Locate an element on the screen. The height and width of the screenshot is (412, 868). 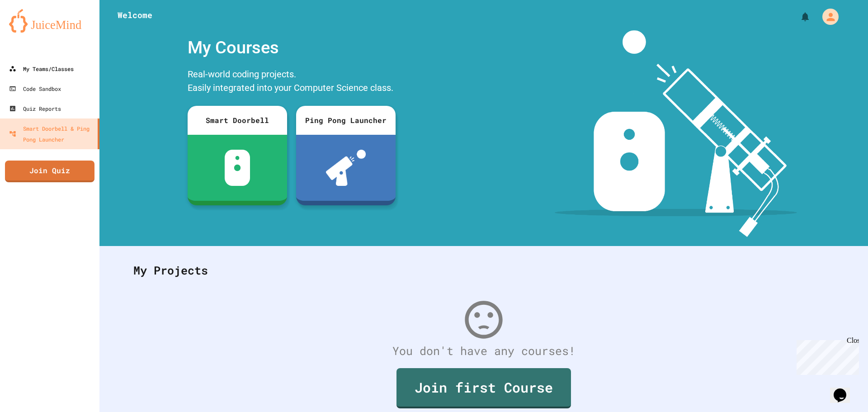
img: ppl-with-ball.png is located at coordinates (346, 168).